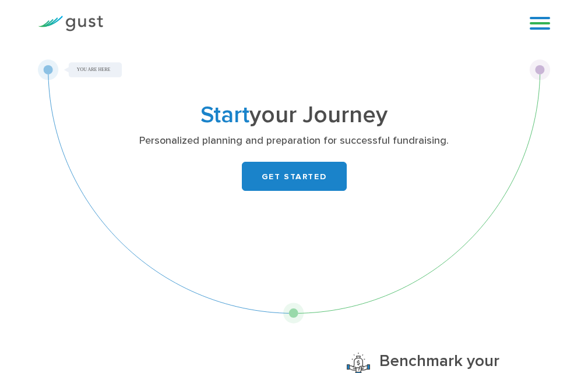 This screenshot has height=373, width=588. Describe the element at coordinates (294, 176) in the screenshot. I see `a: GET STARTED` at that location.